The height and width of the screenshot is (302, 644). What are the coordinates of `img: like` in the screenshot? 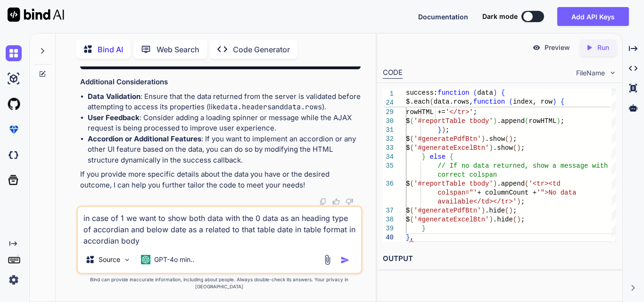 It's located at (336, 201).